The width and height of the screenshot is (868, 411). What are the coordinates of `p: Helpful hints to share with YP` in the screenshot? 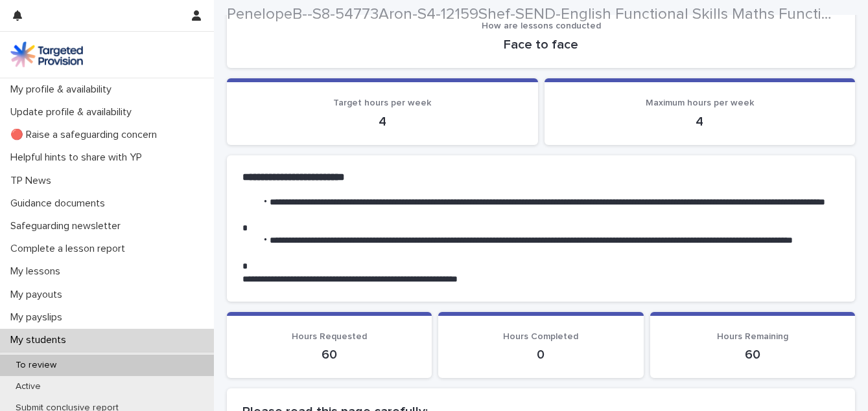 It's located at (79, 157).